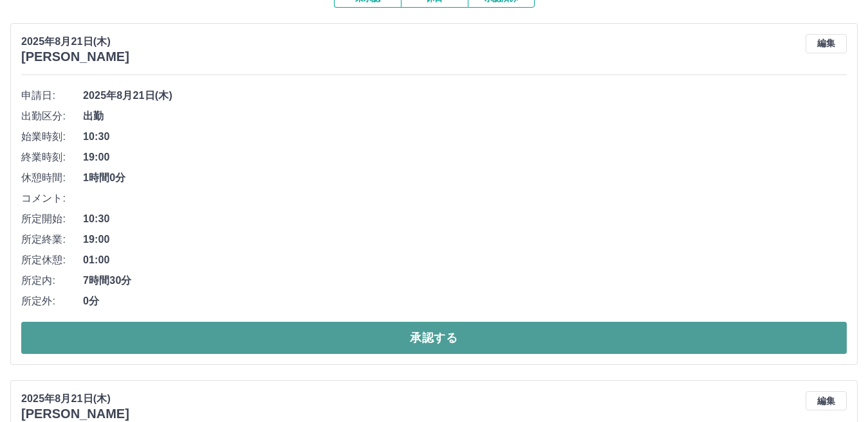 Image resolution: width=868 pixels, height=422 pixels. I want to click on span: 始業時刻:, so click(52, 137).